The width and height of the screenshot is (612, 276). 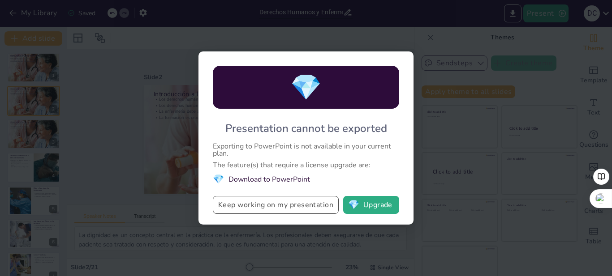 What do you see at coordinates (306, 179) in the screenshot?
I see `li: Download to PowerPoint` at bounding box center [306, 179].